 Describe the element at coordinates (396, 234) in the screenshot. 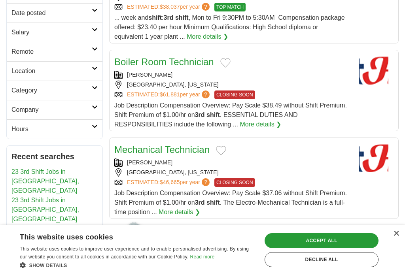

I see `div: Close` at that location.